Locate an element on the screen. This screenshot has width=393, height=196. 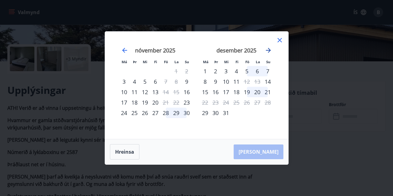
td: Not available. þriðjudagur, 23. desember 2025 is located at coordinates (215, 102).